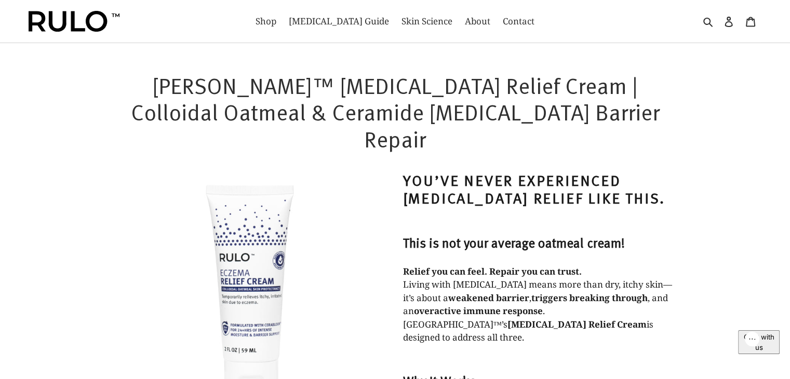  Describe the element at coordinates (478, 21) in the screenshot. I see `span: About` at that location.